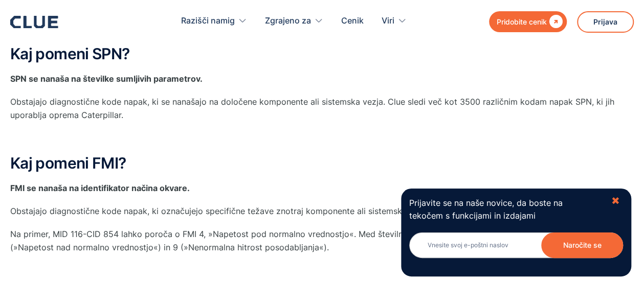 The width and height of the screenshot is (644, 282). I want to click on font: Razišči namig, so click(208, 20).